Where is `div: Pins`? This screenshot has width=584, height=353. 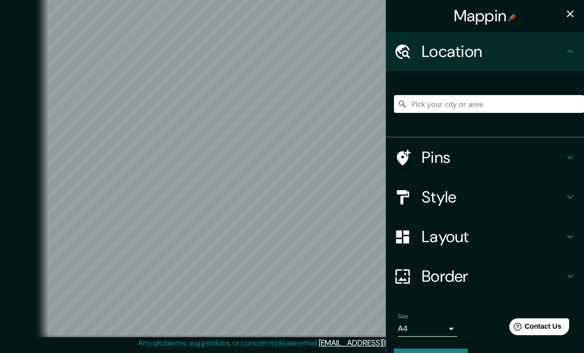
div: Pins is located at coordinates (485, 158).